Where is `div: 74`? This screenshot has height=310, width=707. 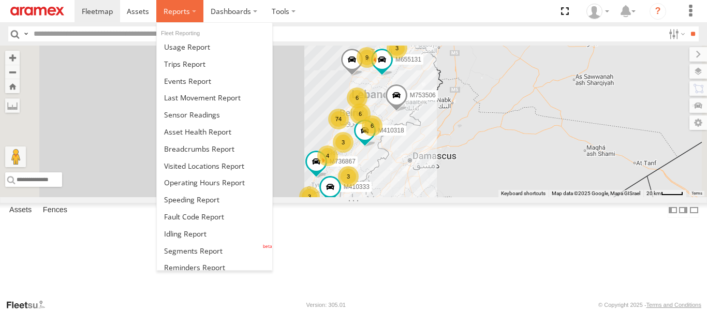
div: 74 is located at coordinates (339, 119).